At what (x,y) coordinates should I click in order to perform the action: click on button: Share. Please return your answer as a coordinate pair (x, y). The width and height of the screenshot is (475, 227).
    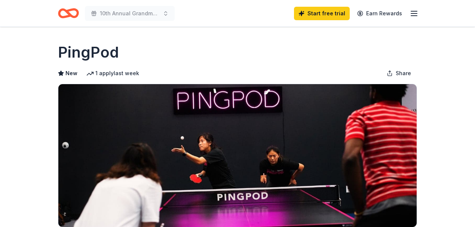
    Looking at the image, I should click on (399, 73).